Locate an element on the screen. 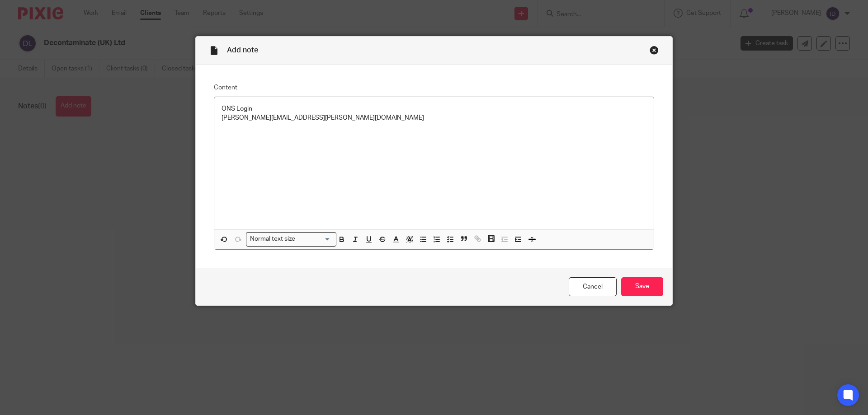  div: Close this dialog window is located at coordinates (654, 50).